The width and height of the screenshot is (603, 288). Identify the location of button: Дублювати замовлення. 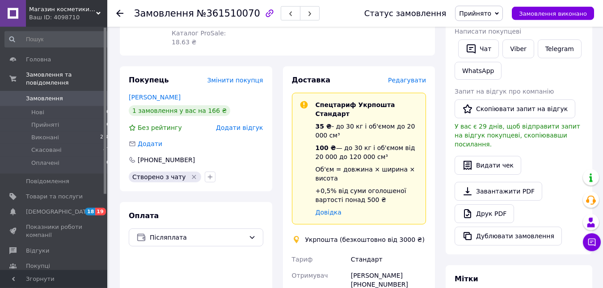
(508, 236).